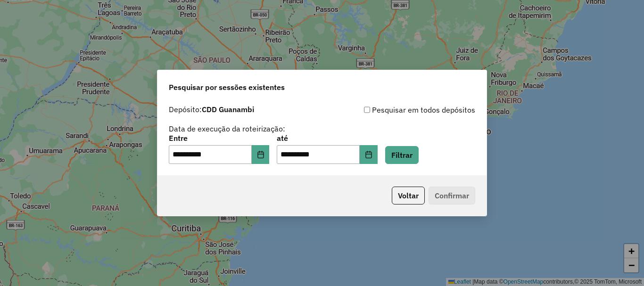 This screenshot has height=286, width=644. Describe the element at coordinates (219, 138) in the screenshot. I see `label: Entre` at that location.